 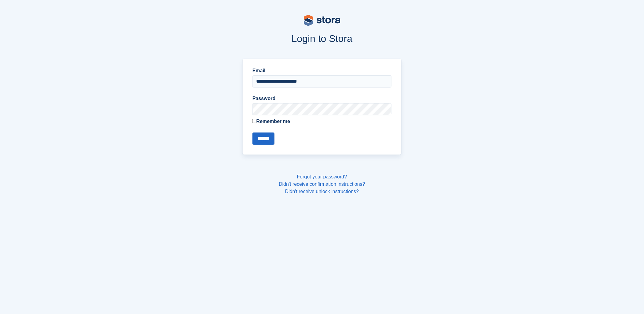 I want to click on input: Remember me, so click(x=254, y=121).